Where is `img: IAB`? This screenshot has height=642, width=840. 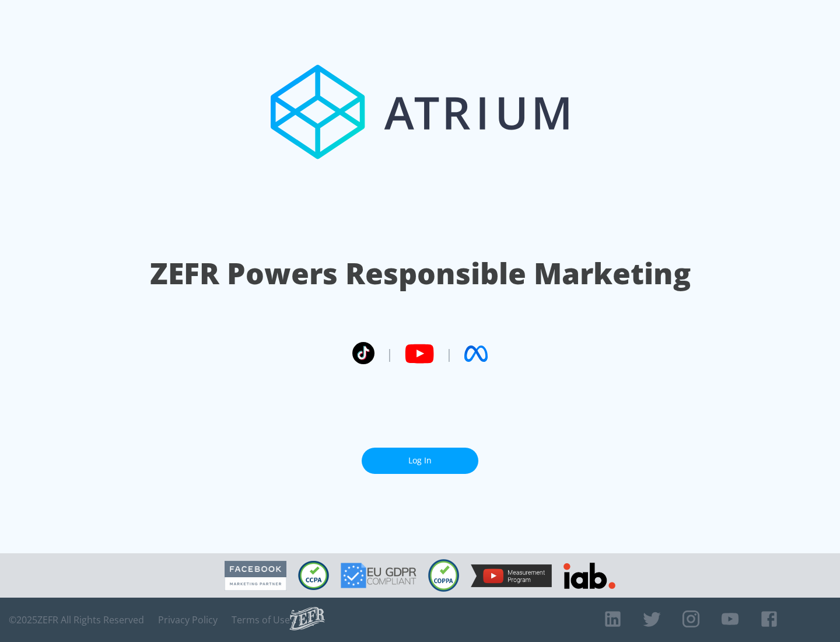 img: IAB is located at coordinates (589, 576).